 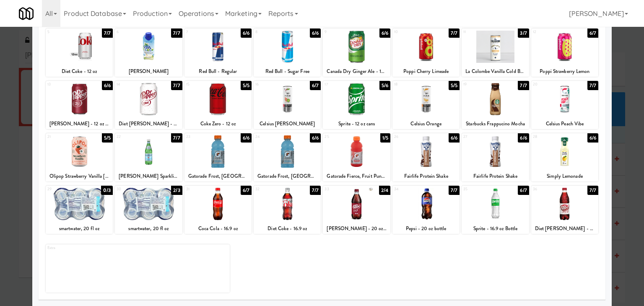 I want to click on div: 23, so click(x=202, y=137).